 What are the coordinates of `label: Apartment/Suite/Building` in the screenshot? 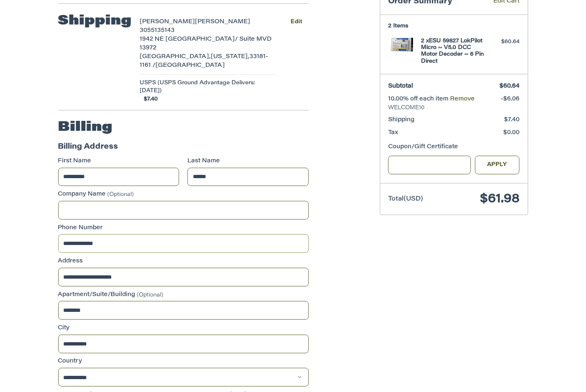 It's located at (183, 295).